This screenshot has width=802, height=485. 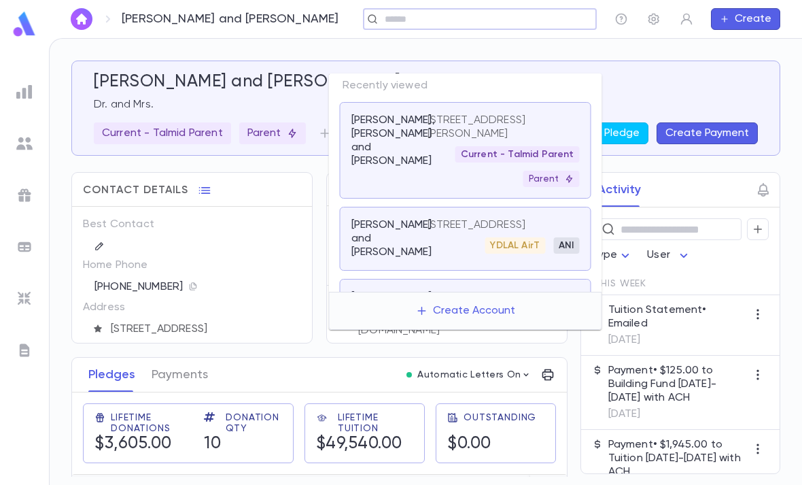 What do you see at coordinates (621, 283) in the screenshot?
I see `span: This Week` at bounding box center [621, 283].